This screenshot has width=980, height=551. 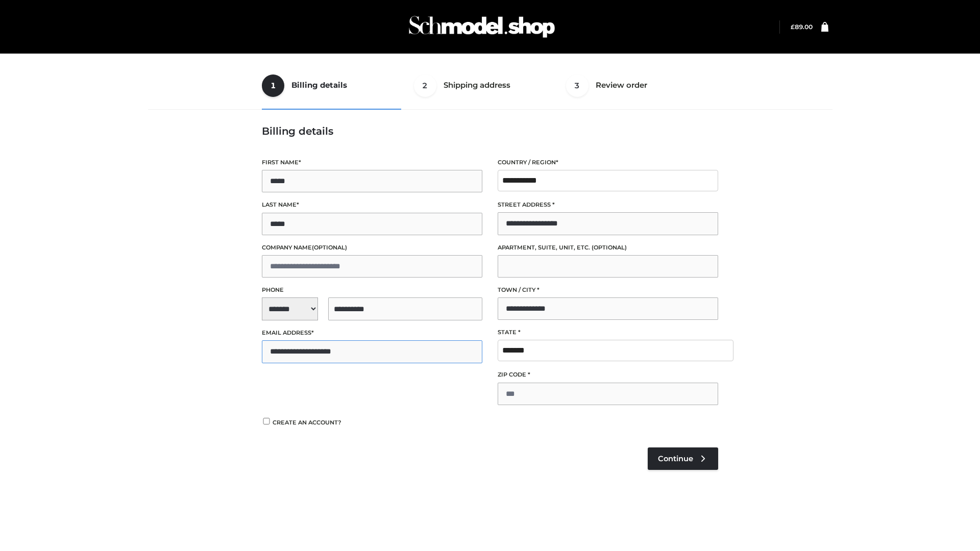 I want to click on h3: Billing details, so click(x=490, y=131).